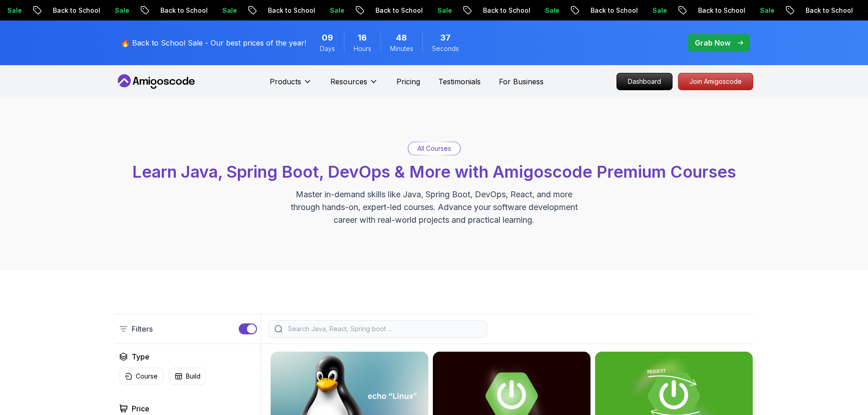 The height and width of the screenshot is (415, 868). I want to click on p: Grab Now, so click(712, 43).